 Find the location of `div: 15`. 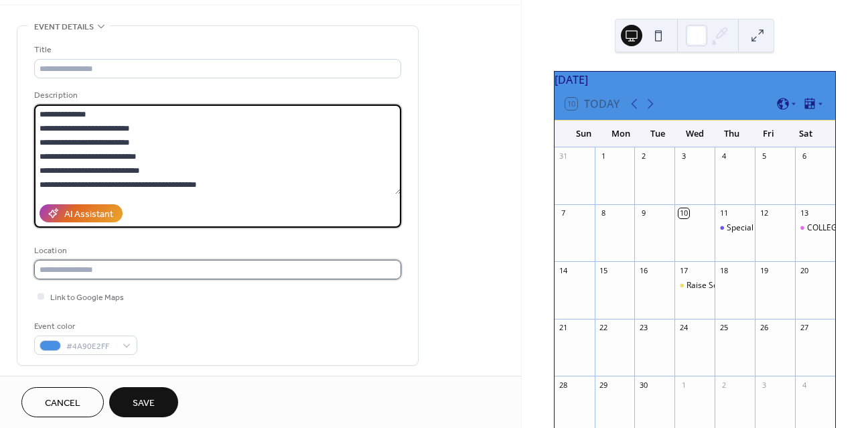

div: 15 is located at coordinates (603, 270).